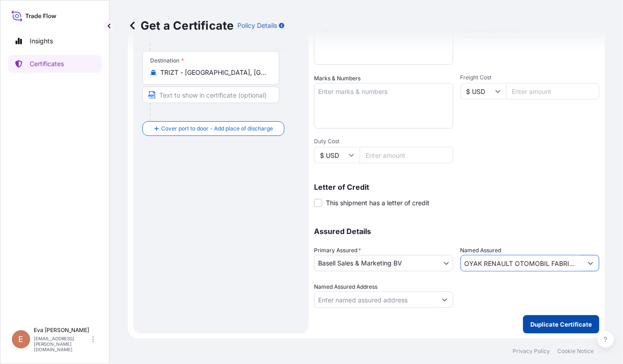 The height and width of the screenshot is (364, 623). Describe the element at coordinates (257, 25) in the screenshot. I see `p: Policy Details` at that location.